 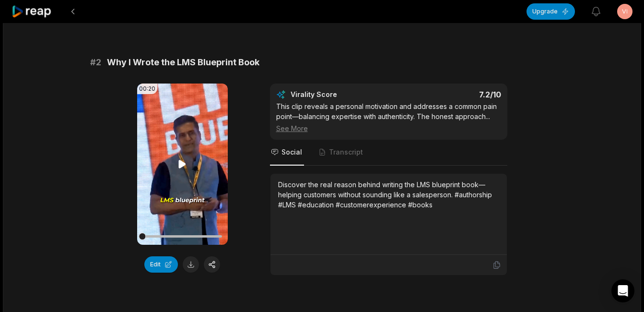 What do you see at coordinates (95, 62) in the screenshot?
I see `span: # 2` at bounding box center [95, 62].